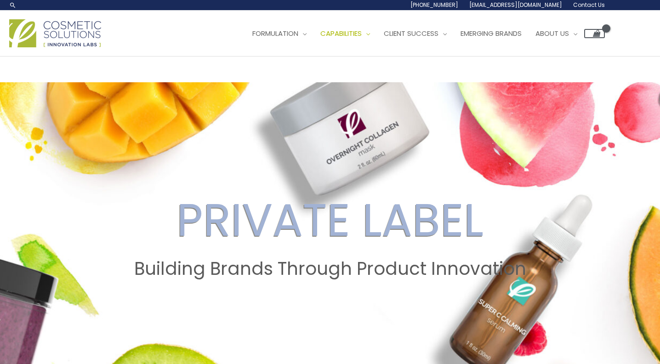  What do you see at coordinates (13, 5) in the screenshot?
I see `a: Search icon link` at bounding box center [13, 5].